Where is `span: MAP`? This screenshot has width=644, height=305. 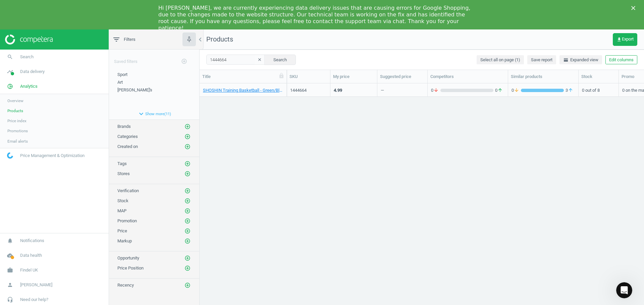
span: MAP is located at coordinates (122, 211).